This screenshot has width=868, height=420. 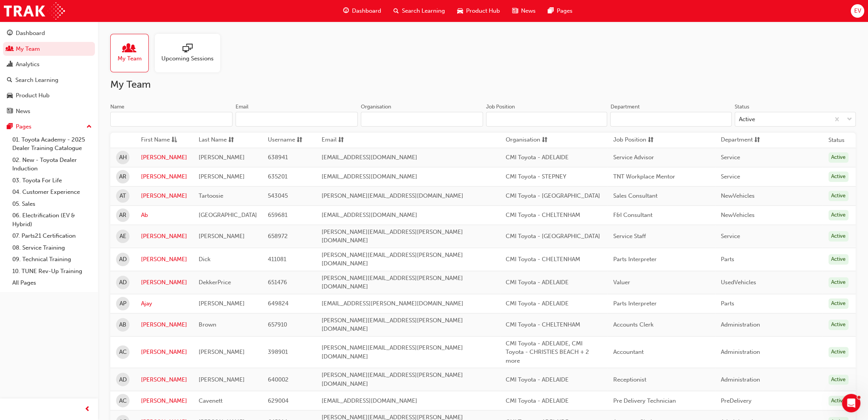 I want to click on span: Sales Consultant, so click(x=635, y=196).